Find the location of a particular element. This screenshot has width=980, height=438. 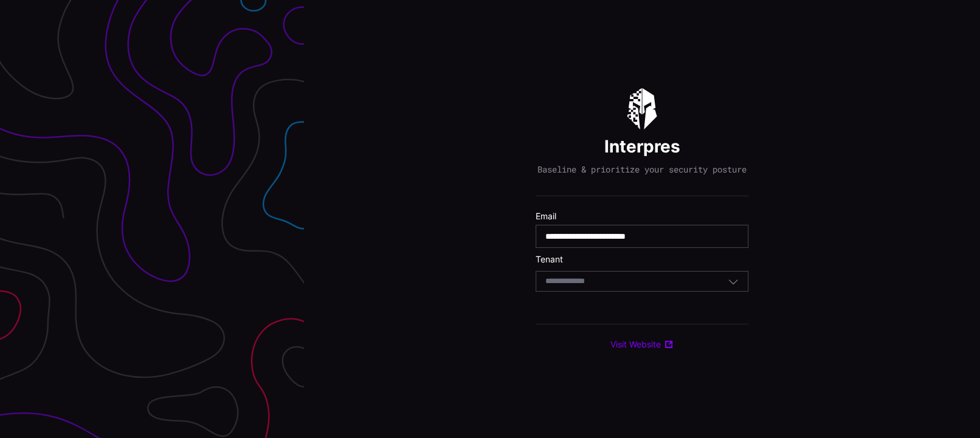

label: Email is located at coordinates (642, 216).